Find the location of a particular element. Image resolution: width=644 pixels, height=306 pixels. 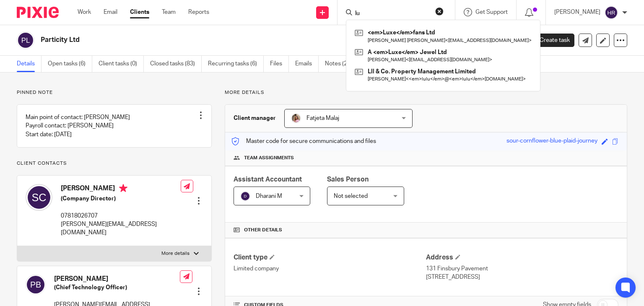

a: Closed tasks (83) is located at coordinates (175, 64).